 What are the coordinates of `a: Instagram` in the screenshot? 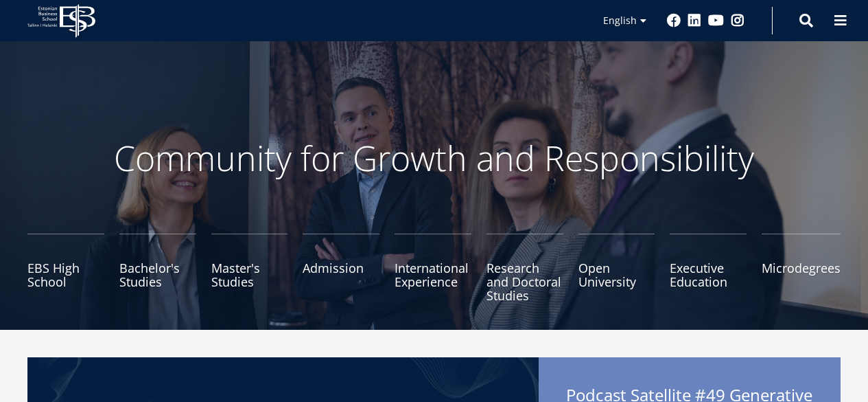 It's located at (738, 20).